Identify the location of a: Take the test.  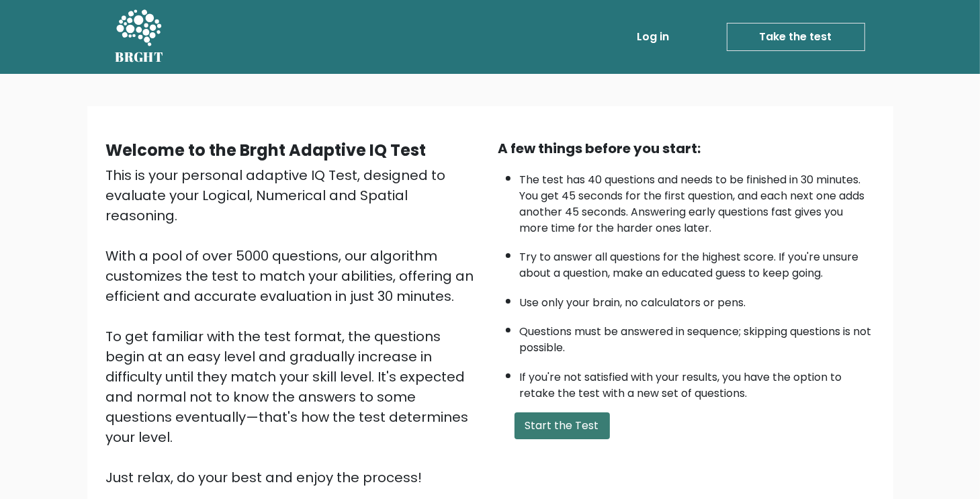
(795, 37).